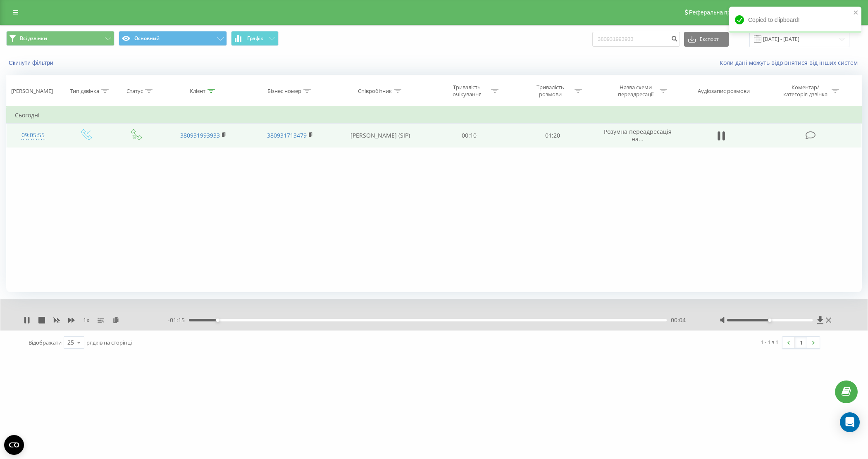 The image size is (868, 459). I want to click on span: 00:04, so click(678, 320).